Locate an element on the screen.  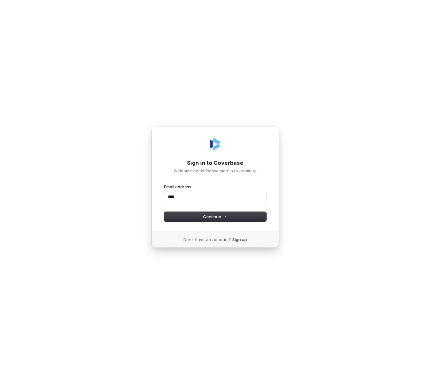
h1: Sign in to Coverbase is located at coordinates (215, 163).